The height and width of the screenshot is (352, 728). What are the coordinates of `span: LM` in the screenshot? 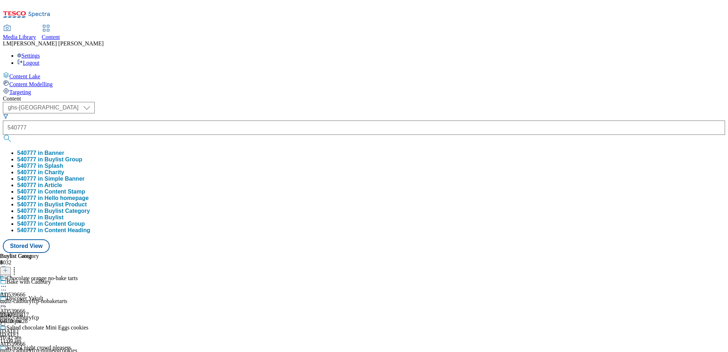 It's located at (7, 43).